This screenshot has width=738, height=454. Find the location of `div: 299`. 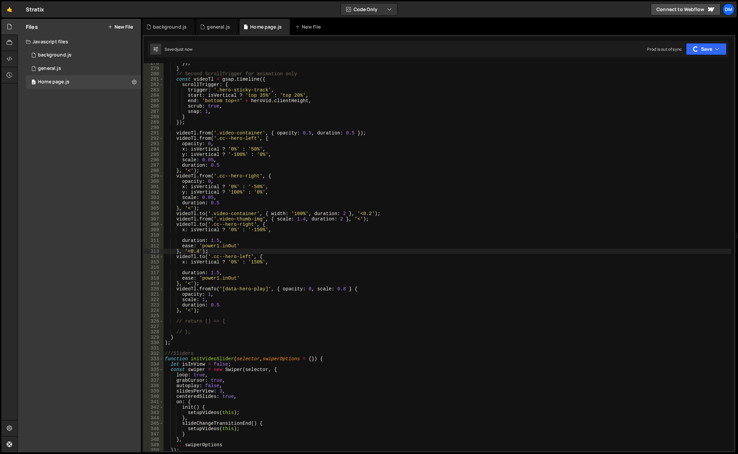

div: 299 is located at coordinates (153, 176).